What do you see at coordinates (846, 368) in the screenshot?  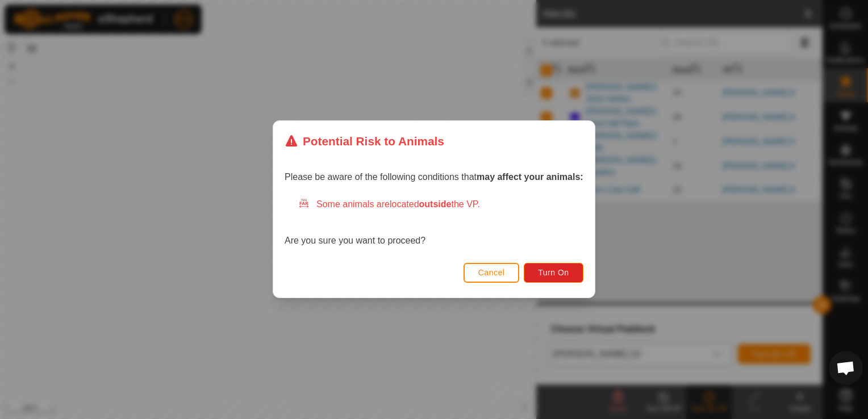 I see `div: Open chat` at bounding box center [846, 368].